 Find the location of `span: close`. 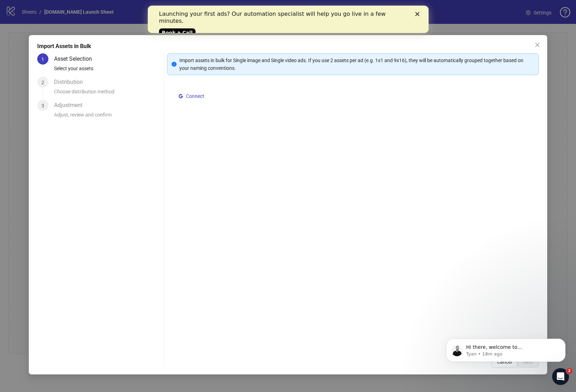

span: close is located at coordinates (537, 45).